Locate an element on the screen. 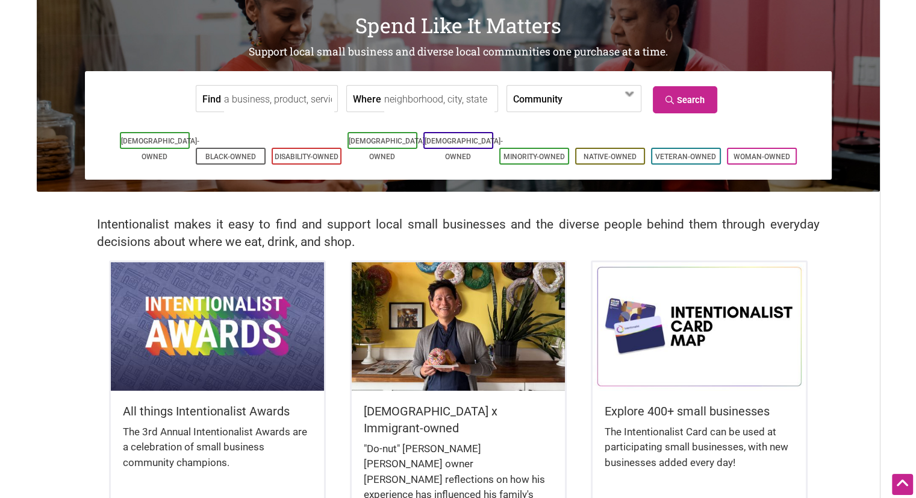  div: The Intentionalist Card can be used at participating small businesses, with new businesses added ... is located at coordinates (699, 453).